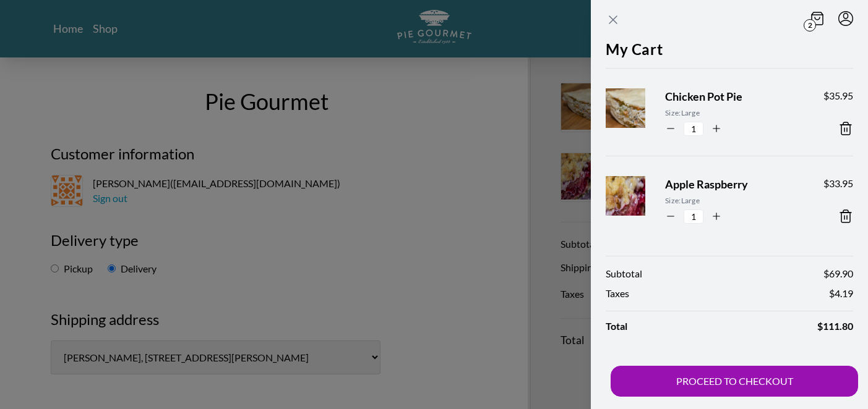 The image size is (868, 409). Describe the element at coordinates (838, 184) in the screenshot. I see `span: $ 33.95` at that location.